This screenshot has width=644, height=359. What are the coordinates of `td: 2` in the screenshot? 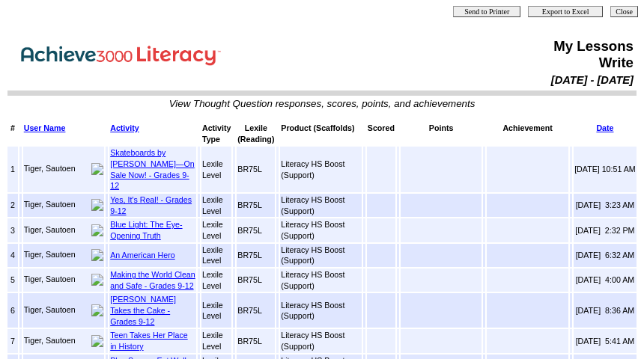 It's located at (13, 205).